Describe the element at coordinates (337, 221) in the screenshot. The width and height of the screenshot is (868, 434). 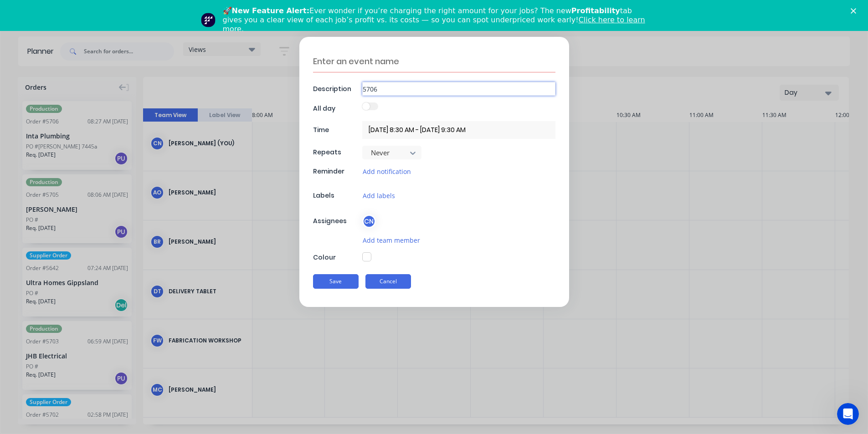
I see `div: Assignees` at that location.